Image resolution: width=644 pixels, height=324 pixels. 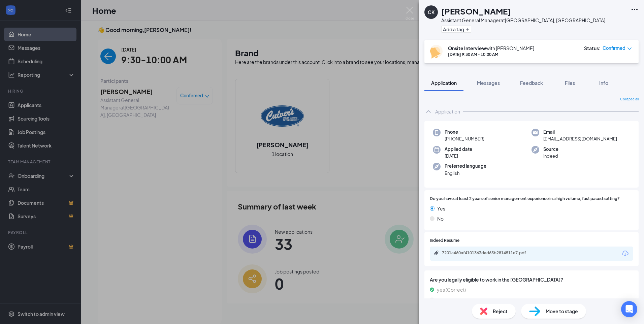 I want to click on b: Onsite Interview, so click(x=467, y=48).